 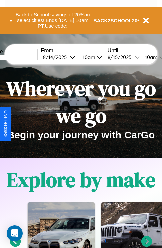 I want to click on h1: Explore by make, so click(x=81, y=180).